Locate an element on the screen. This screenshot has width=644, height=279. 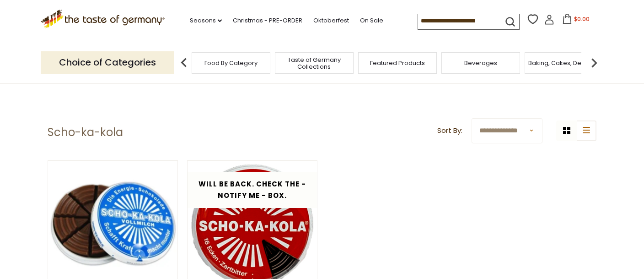
a: Christmas - PRE-ORDER is located at coordinates (267, 21).